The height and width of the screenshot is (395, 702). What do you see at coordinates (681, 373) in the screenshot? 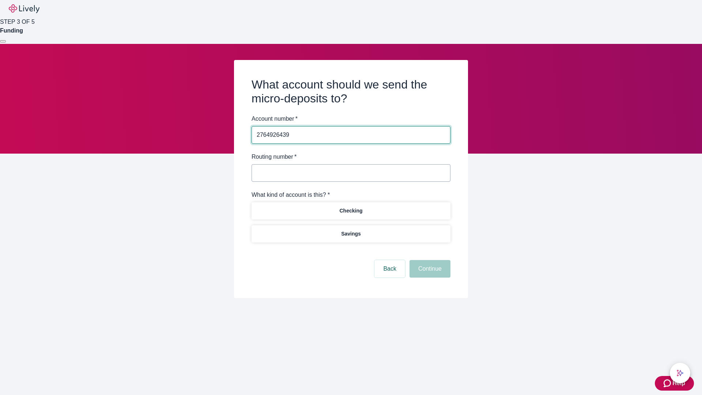
I see `svg: Lively AI Assistant` at bounding box center [681, 373].